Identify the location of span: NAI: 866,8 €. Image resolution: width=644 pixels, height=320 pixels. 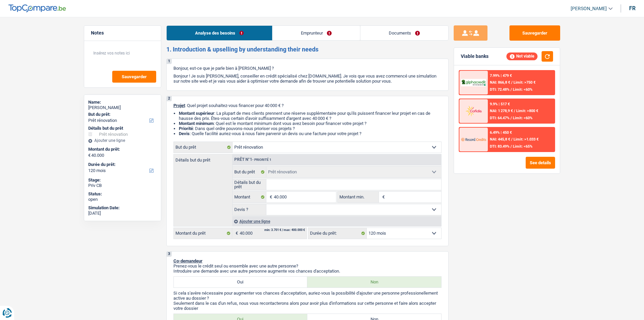
(500, 82).